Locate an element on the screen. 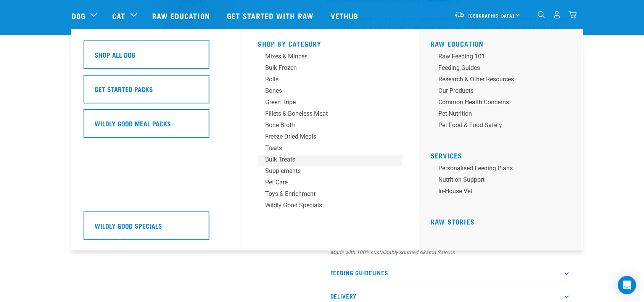  a: Bulk Frozen is located at coordinates (330, 69).